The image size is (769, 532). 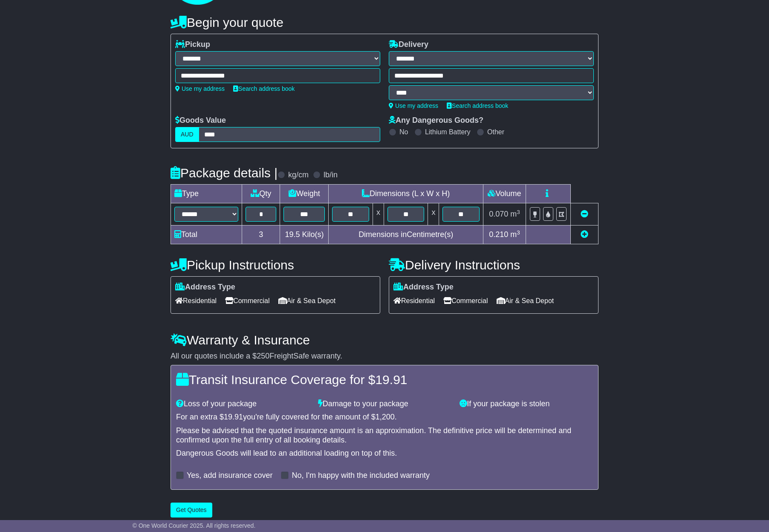 I want to click on span: 1,200, so click(x=384, y=416).